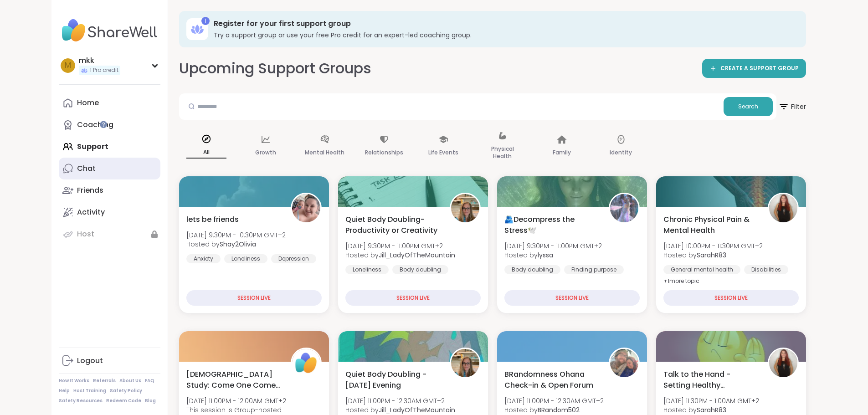 Image resolution: width=868 pixels, height=415 pixels. Describe the element at coordinates (503, 153) in the screenshot. I see `p: Physical Health` at that location.